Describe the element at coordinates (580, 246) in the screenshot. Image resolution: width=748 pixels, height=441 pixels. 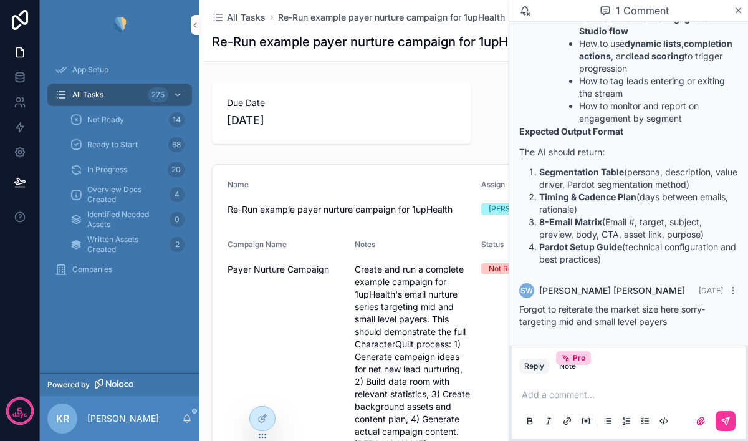
I see `strong: Pardot Setup Guide` at that location.